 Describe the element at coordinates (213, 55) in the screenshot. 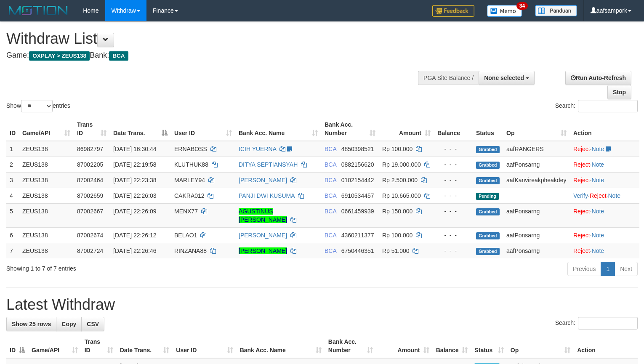

I see `h4: Game: Bank:` at that location.